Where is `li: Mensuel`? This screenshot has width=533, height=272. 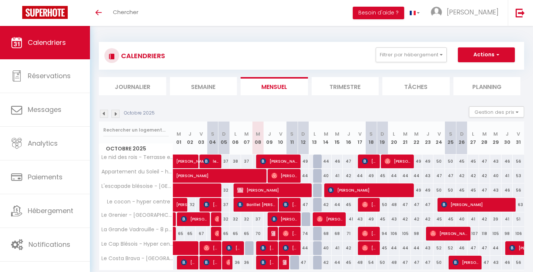 li: Mensuel is located at coordinates (274, 86).